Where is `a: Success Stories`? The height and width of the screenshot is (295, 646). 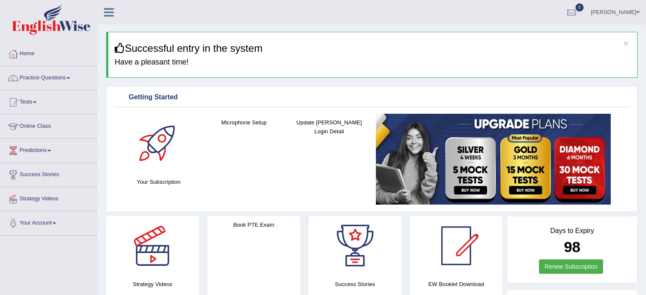
a: Success Stories is located at coordinates (49, 174).